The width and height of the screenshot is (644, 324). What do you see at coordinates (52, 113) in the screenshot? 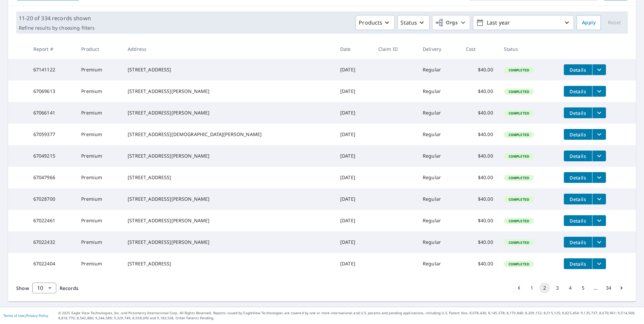
I see `td: 67066141` at bounding box center [52, 113].